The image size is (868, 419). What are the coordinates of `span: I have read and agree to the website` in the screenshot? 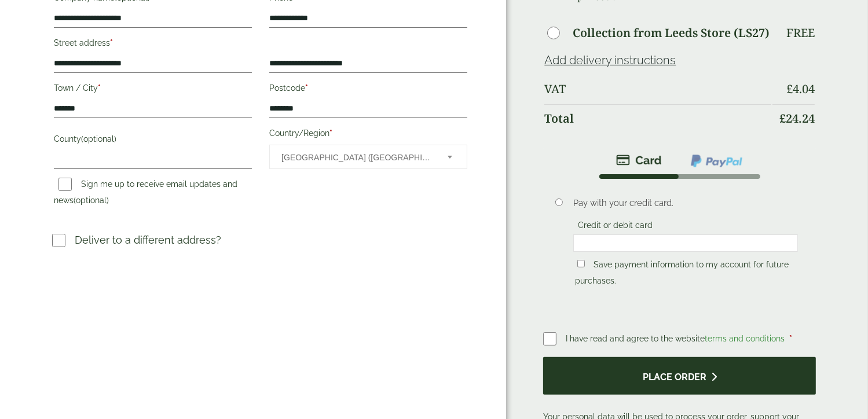 It's located at (676, 339).